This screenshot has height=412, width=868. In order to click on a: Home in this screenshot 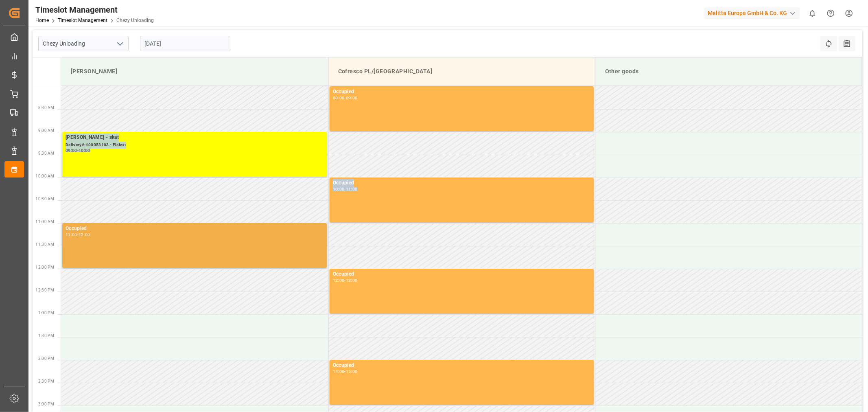, I will do `click(42, 20)`.